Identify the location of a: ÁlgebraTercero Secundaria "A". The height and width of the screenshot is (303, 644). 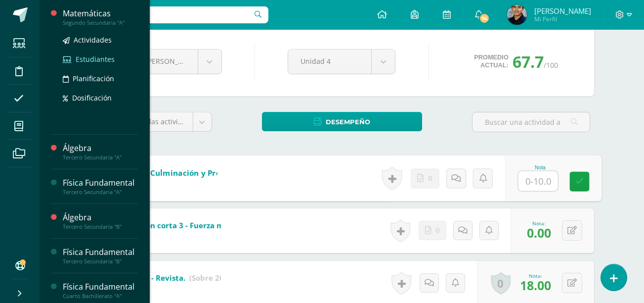
(100, 152).